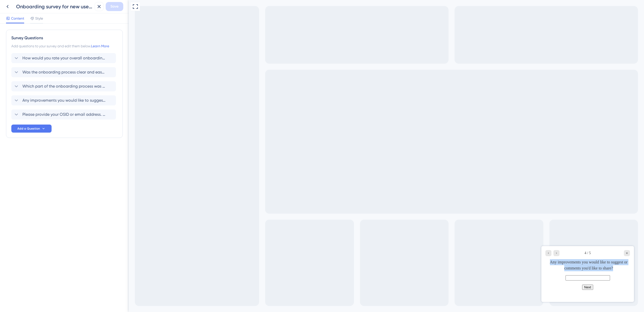  Describe the element at coordinates (115, 7) in the screenshot. I see `button: Save` at that location.